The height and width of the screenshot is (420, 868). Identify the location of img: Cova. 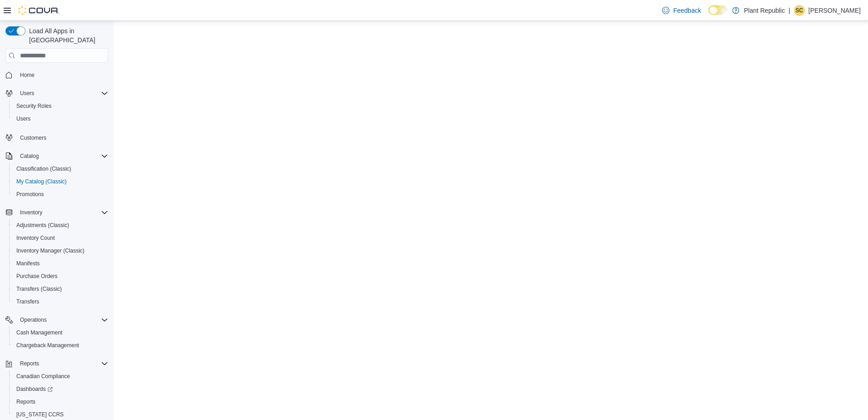
(38, 10).